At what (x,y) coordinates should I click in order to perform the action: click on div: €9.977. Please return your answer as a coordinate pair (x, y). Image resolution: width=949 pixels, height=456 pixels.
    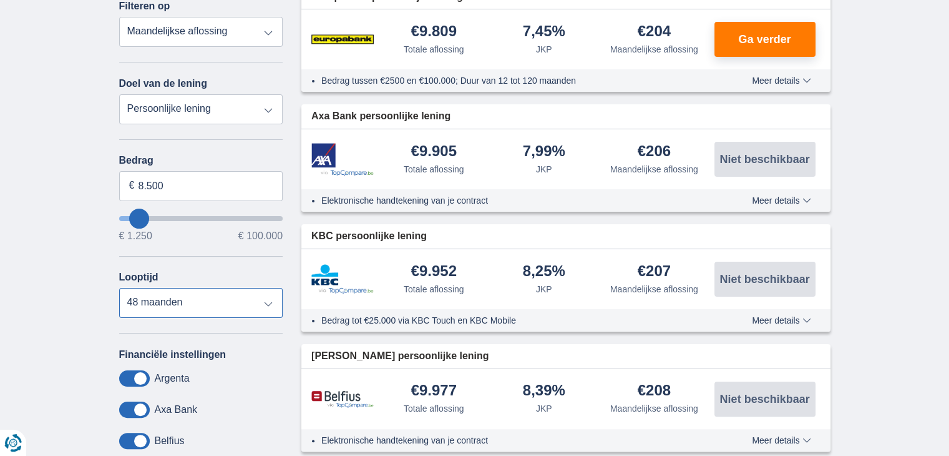
    Looking at the image, I should click on (434, 391).